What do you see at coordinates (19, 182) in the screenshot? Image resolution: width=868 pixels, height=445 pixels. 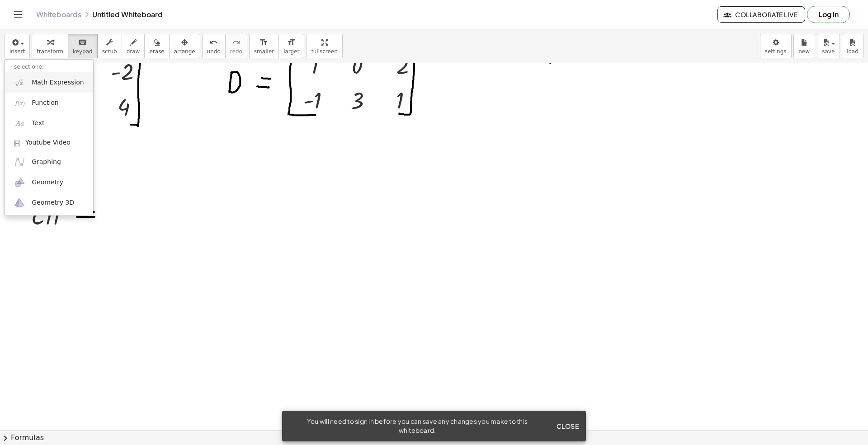 I see `img: ggb-geometry.svg` at bounding box center [19, 182].